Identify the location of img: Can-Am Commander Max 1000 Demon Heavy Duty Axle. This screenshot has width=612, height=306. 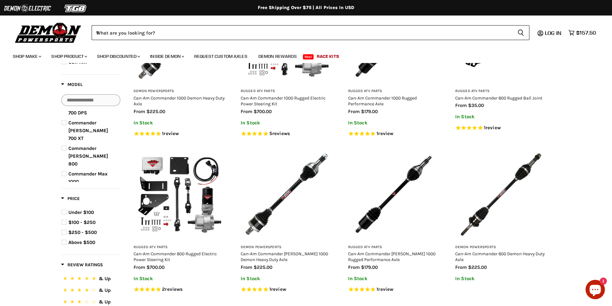
(286, 194).